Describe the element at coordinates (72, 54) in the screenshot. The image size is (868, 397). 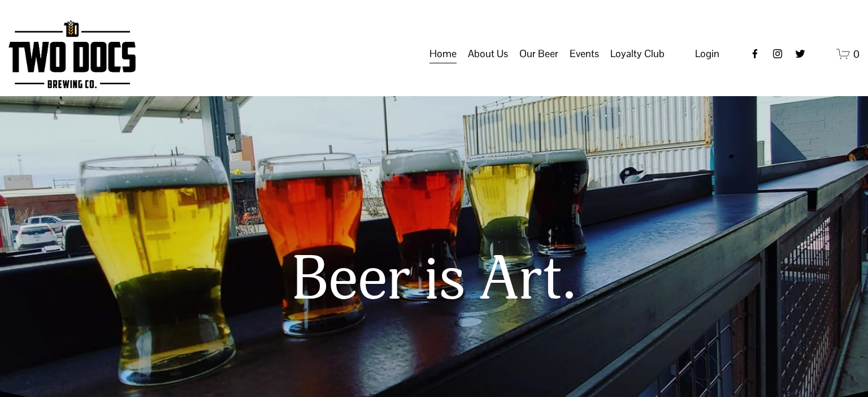
I see `a: Two Docs Brewing Co.` at that location.